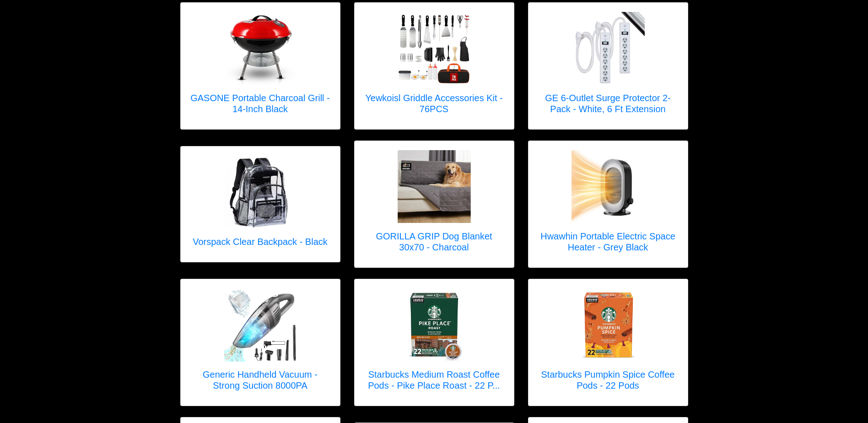  I want to click on a: Hwawhin Portable Electric Space Heater - Grey Black Hwawhin Portable Electric Space Heater - Grey..., so click(608, 204).